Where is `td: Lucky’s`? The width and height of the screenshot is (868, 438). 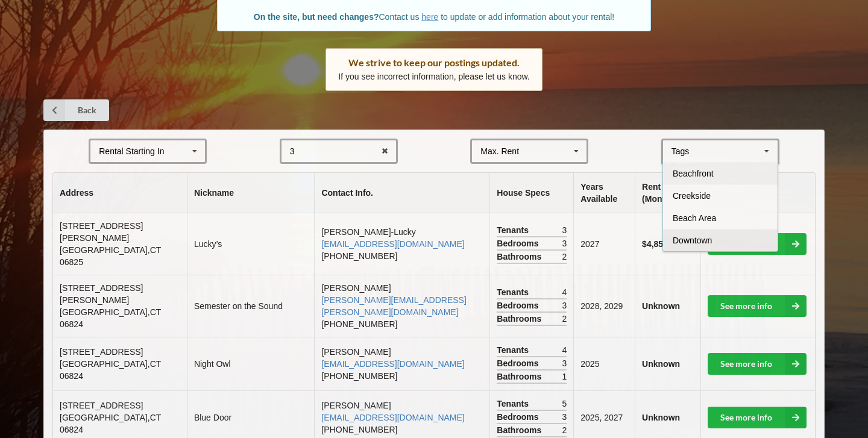 td: Lucky’s is located at coordinates (251, 244).